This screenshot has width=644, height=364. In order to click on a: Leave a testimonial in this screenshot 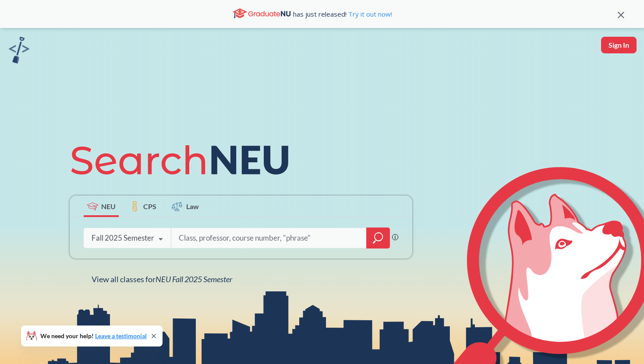, I will do `click(121, 336)`.